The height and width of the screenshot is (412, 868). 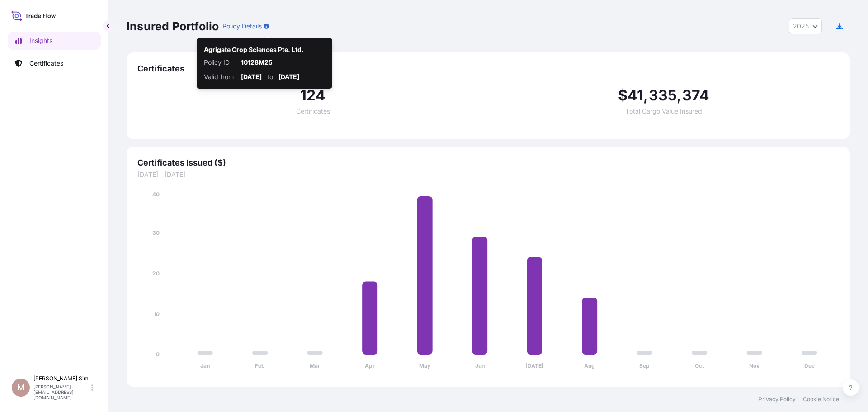 What do you see at coordinates (755, 366) in the screenshot?
I see `tspan: Nov` at bounding box center [755, 366].